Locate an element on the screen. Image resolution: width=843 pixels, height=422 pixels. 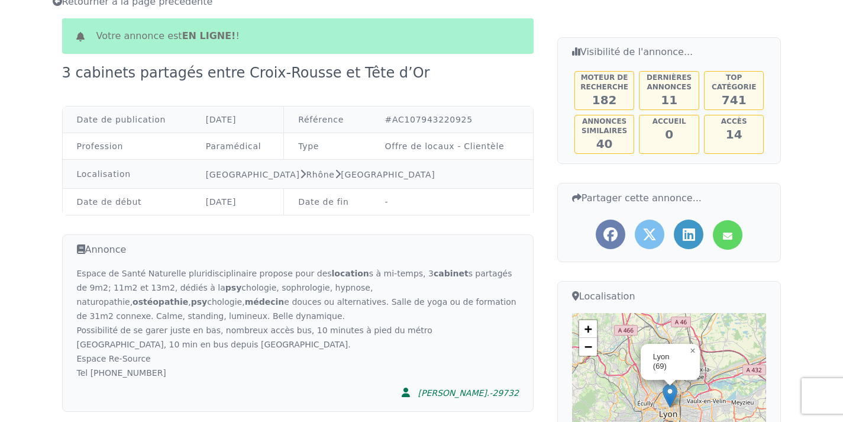
h5: Annonces similaires is located at coordinates (604, 126).